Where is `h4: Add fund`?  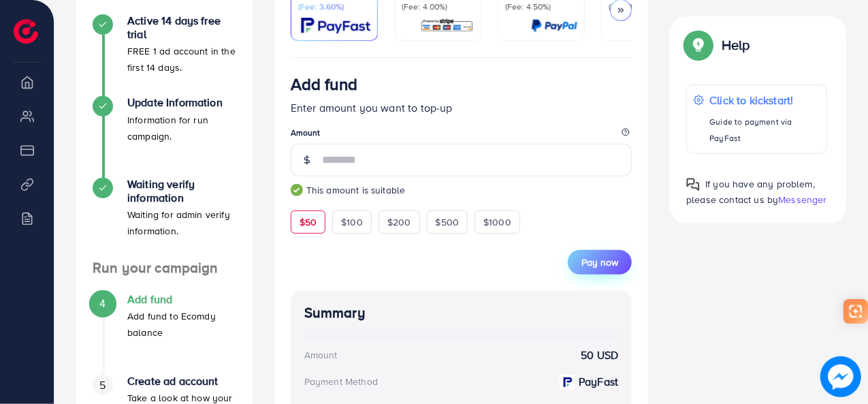 h4: Add fund is located at coordinates (182, 299).